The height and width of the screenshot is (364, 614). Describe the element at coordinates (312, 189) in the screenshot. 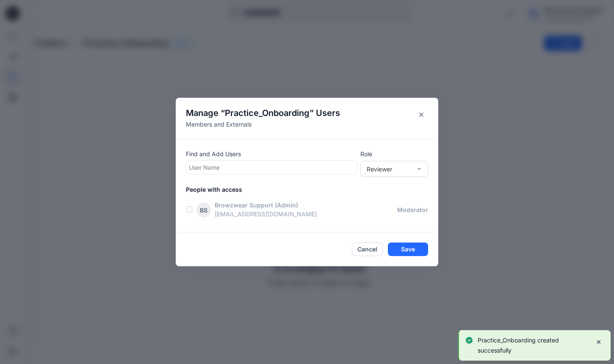

I see `p: People with access` at that location.